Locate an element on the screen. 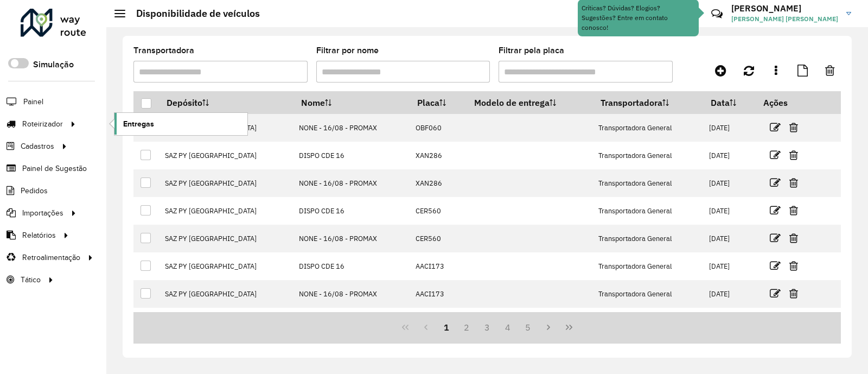 The height and width of the screenshot is (374, 868). th: Modelo de entrega is located at coordinates (530, 102).